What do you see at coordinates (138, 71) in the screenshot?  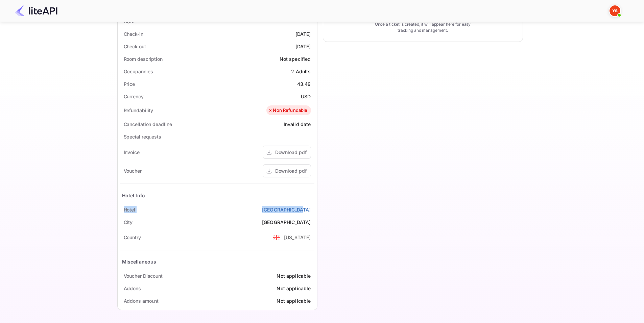 I see `div: Occupancies` at bounding box center [138, 71].